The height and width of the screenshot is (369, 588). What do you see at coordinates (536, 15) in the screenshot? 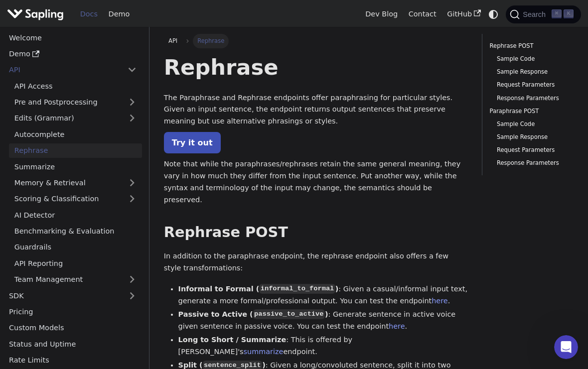
I see `span: Search` at bounding box center [536, 15].